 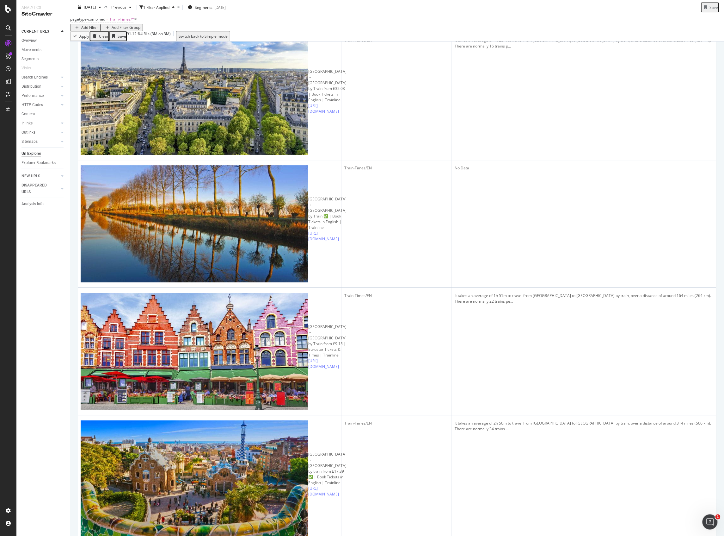 I want to click on button: Previous, so click(x=121, y=8).